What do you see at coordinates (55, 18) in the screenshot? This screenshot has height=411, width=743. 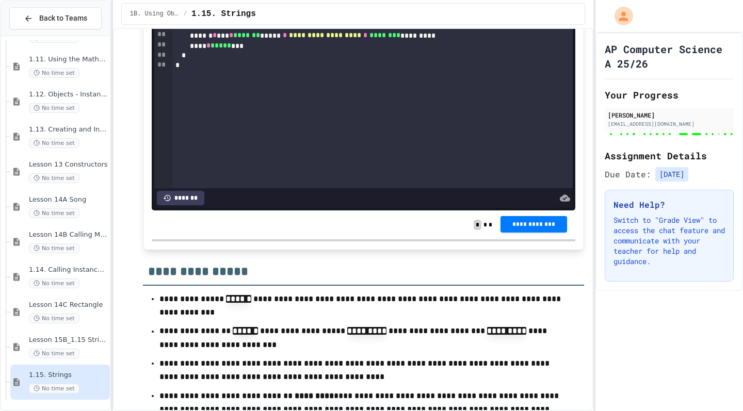 I see `button: Back to Teams` at bounding box center [55, 18].